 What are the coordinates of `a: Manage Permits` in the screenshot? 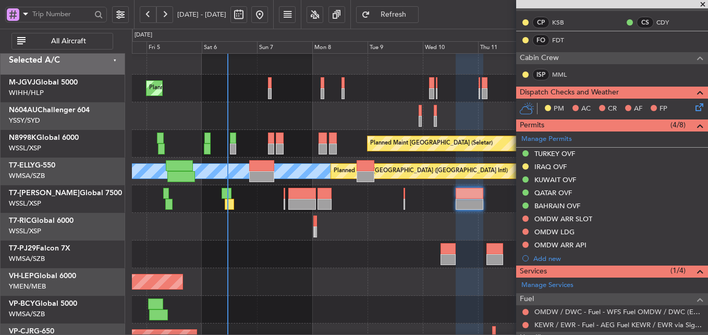 It's located at (546, 139).